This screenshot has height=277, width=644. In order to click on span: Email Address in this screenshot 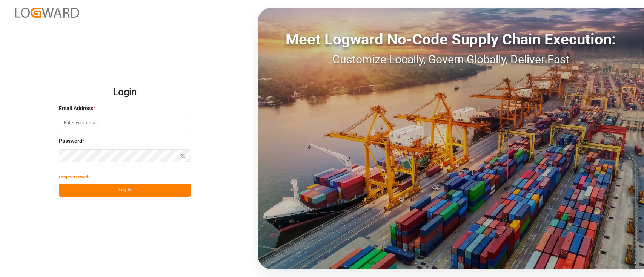, I will do `click(76, 108)`.